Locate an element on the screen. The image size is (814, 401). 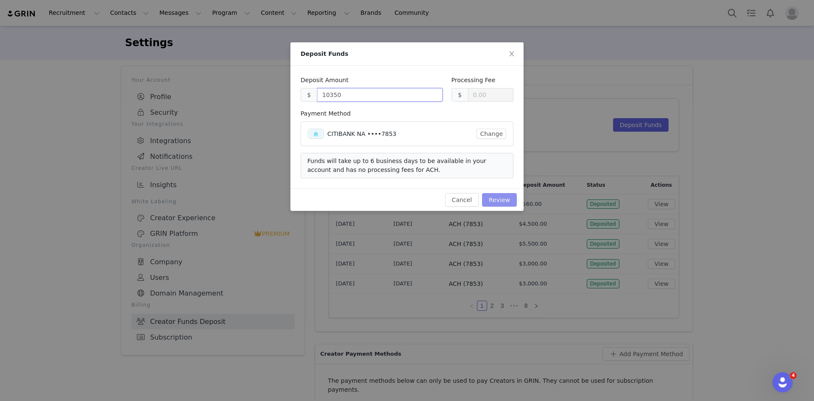
button: Cancel is located at coordinates (461, 200).